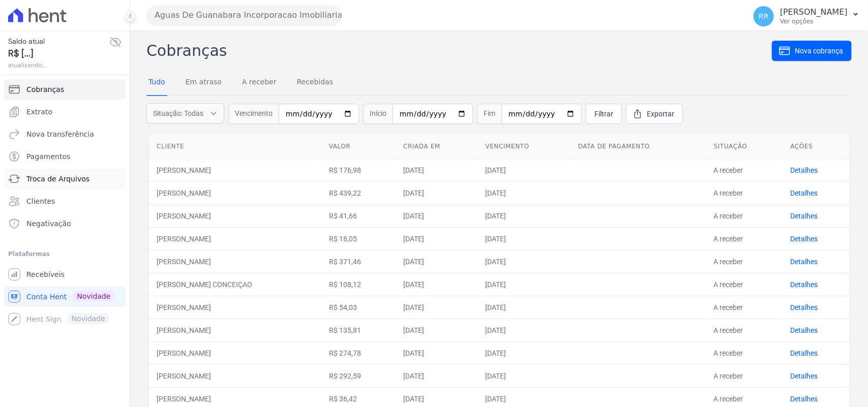 The width and height of the screenshot is (868, 407). What do you see at coordinates (358, 238) in the screenshot?
I see `td: R$ 18,05` at bounding box center [358, 238].